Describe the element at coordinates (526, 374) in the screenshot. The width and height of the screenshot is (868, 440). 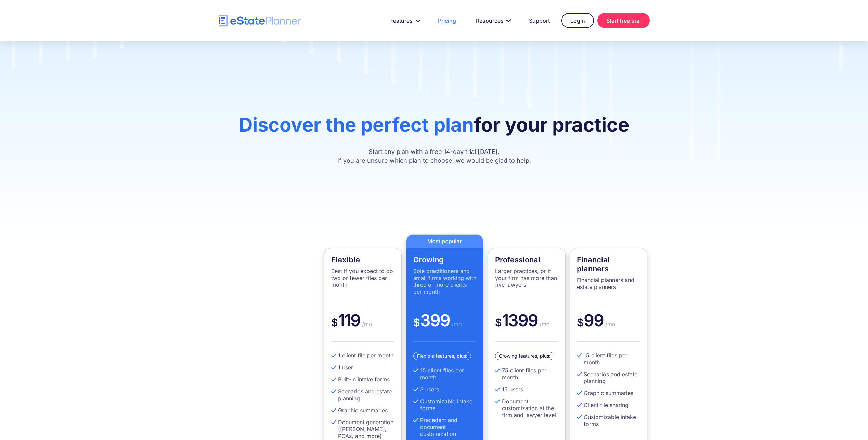
I see `li: 75 client files per month` at that location.